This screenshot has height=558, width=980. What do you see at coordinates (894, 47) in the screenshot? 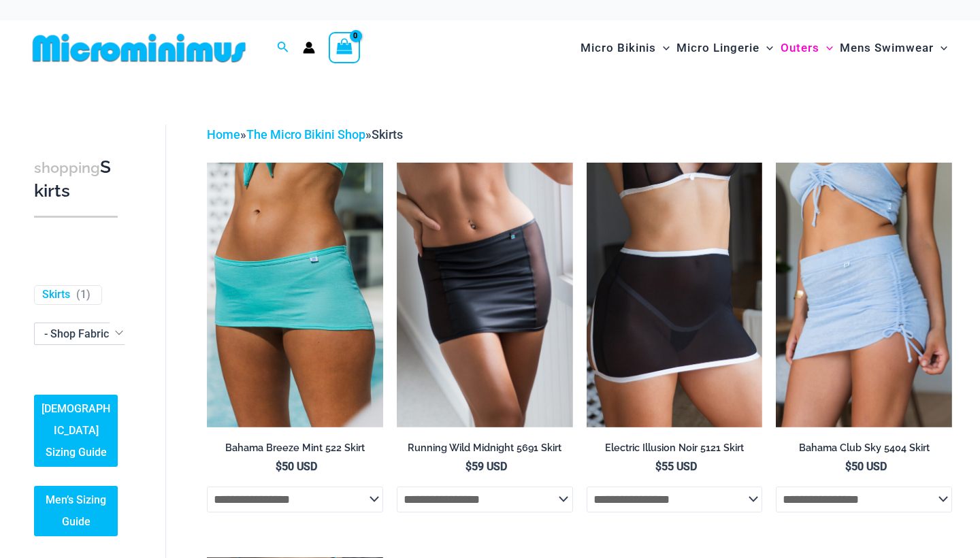
I see `a: Mens SwimwearMenu ToggleMenu Toggle` at bounding box center [894, 47].